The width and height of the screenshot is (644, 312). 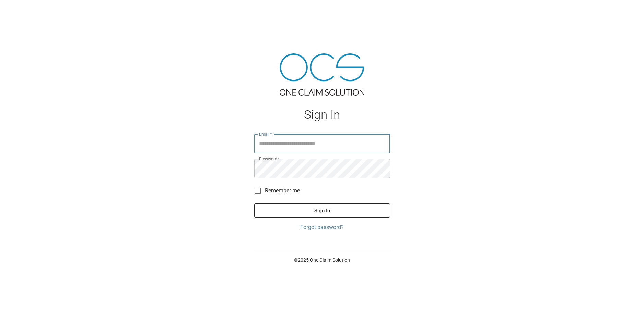 What do you see at coordinates (282, 191) in the screenshot?
I see `span: Remember me` at bounding box center [282, 191].